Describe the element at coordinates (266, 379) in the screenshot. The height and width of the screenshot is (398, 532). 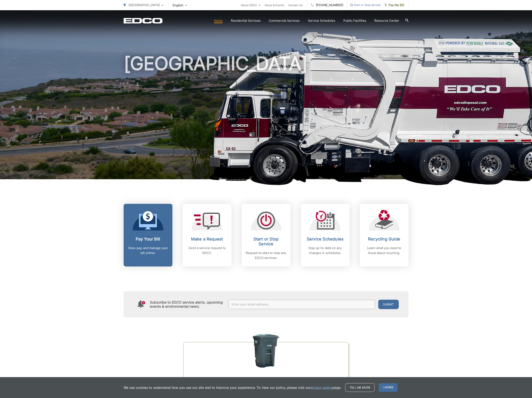
I see `h2: Organics Green Cart Challenge` at that location.